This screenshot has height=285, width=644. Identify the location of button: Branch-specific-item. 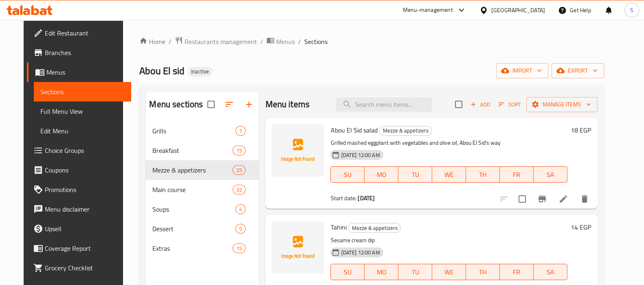
(542, 199).